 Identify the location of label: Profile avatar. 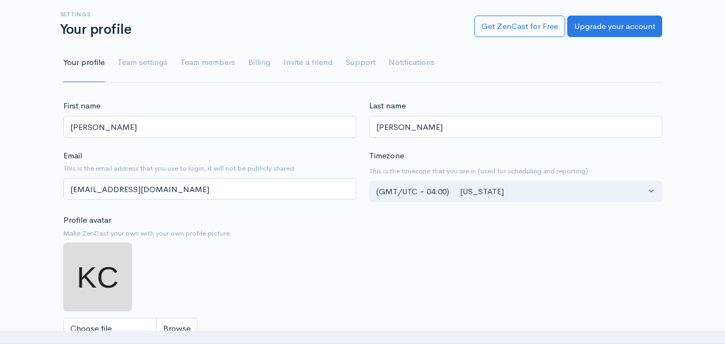
(87, 220).